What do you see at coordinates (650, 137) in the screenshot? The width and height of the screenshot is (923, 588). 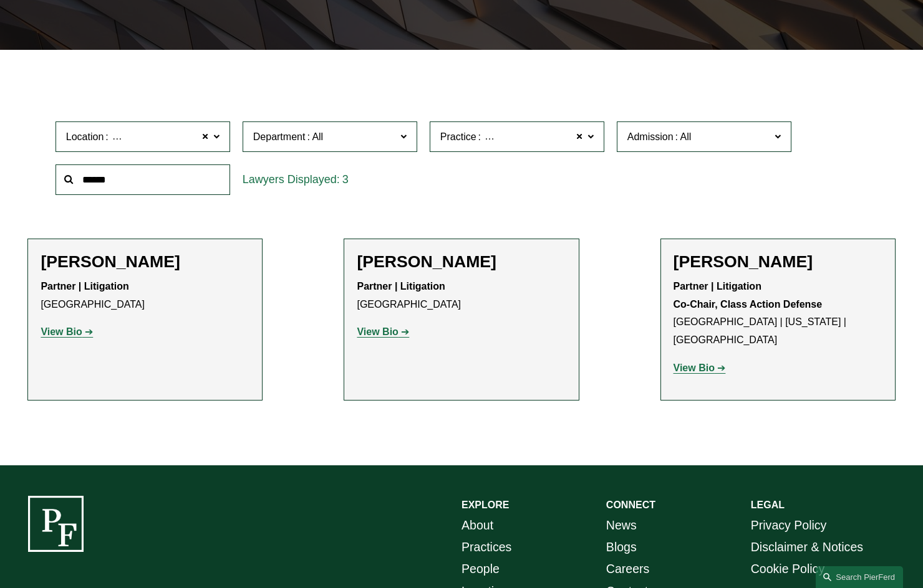 I see `span: Admission` at bounding box center [650, 137].